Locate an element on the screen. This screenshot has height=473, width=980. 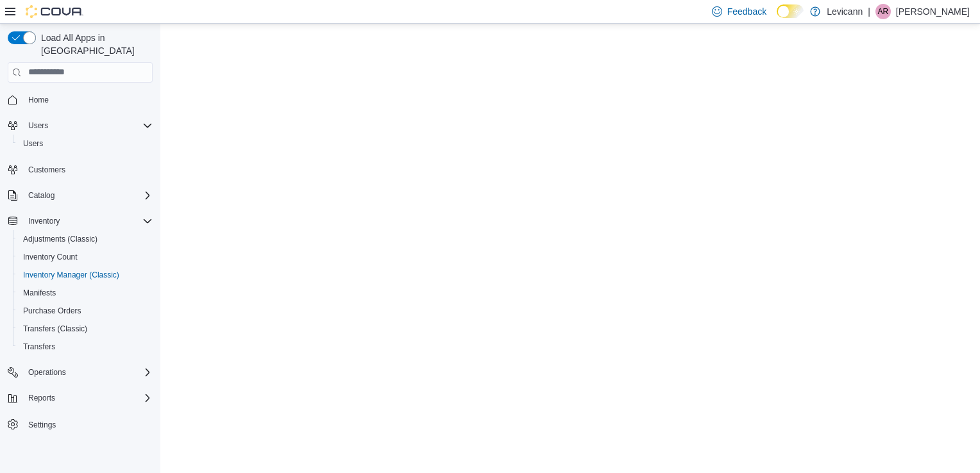
a: Home is located at coordinates (38, 100).